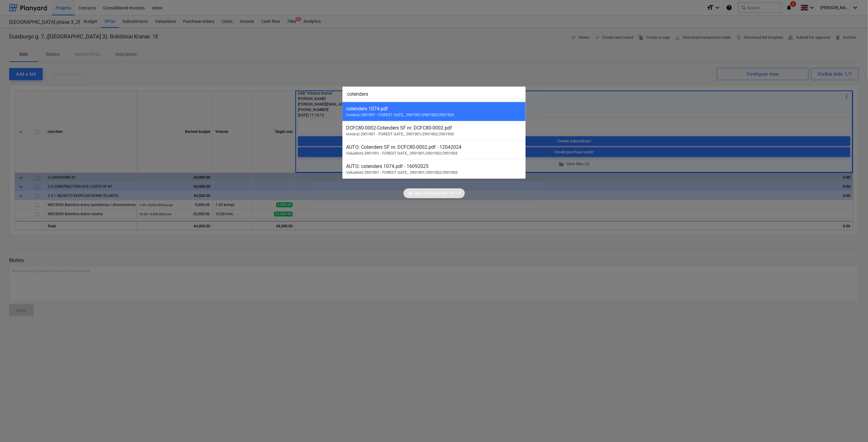 This screenshot has width=868, height=442. What do you see at coordinates (454, 193) in the screenshot?
I see `p: Ctrl + K` at bounding box center [454, 193].